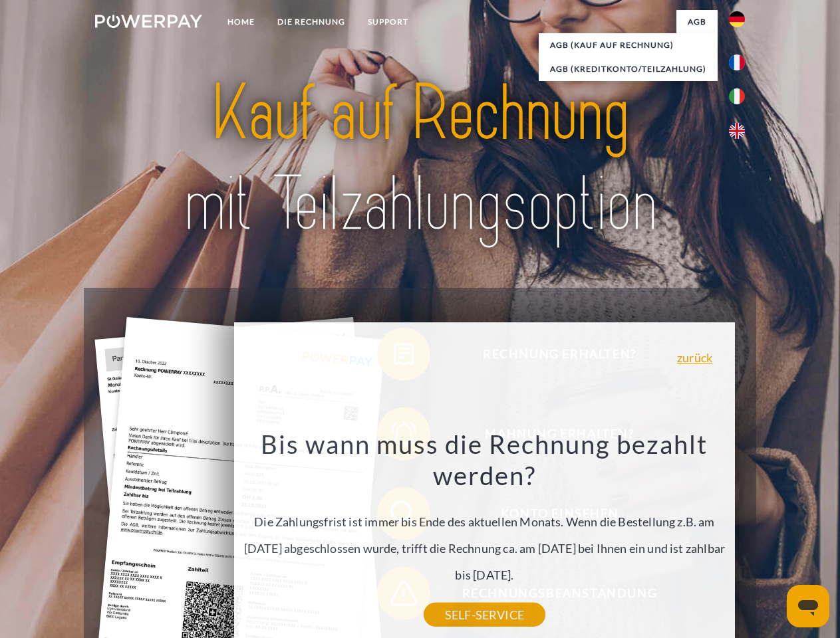  I want to click on h3: Bis wann muss die Rechnung bezahlt werden?, so click(484, 460).